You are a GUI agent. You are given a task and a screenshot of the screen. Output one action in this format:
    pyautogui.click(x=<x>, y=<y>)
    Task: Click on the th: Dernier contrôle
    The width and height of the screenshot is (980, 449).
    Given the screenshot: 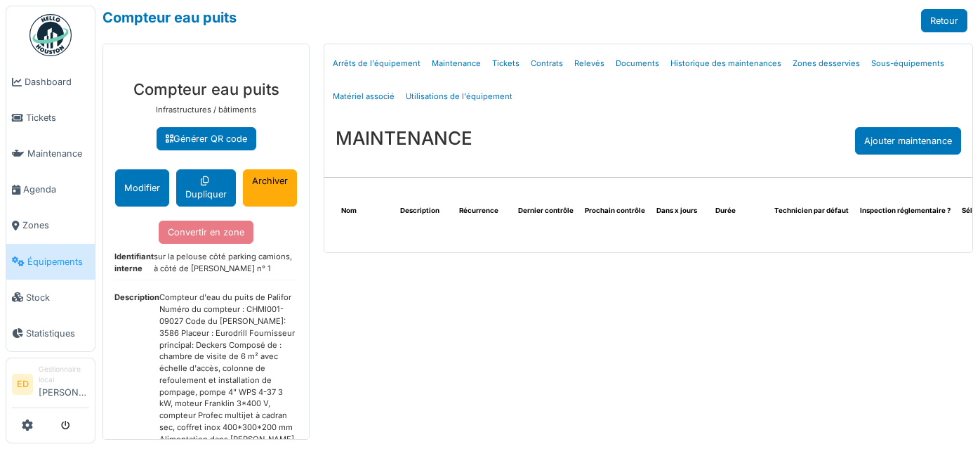 What is the action you would take?
    pyautogui.click(x=546, y=211)
    